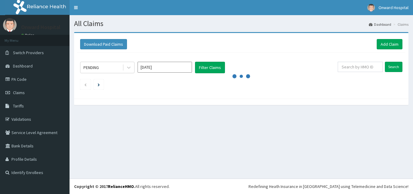 The height and width of the screenshot is (194, 413). Describe the element at coordinates (23, 66) in the screenshot. I see `span: Dashboard` at that location.